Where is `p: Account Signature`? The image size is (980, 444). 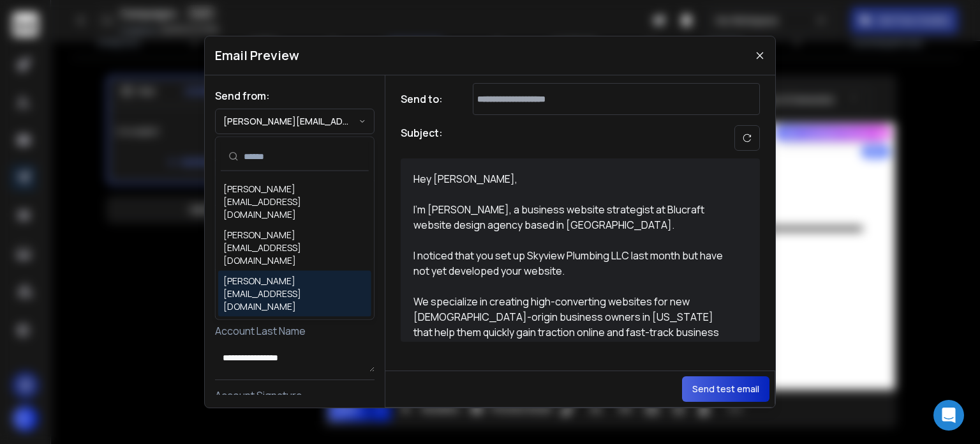 p: Account Signature is located at coordinates (295, 395).